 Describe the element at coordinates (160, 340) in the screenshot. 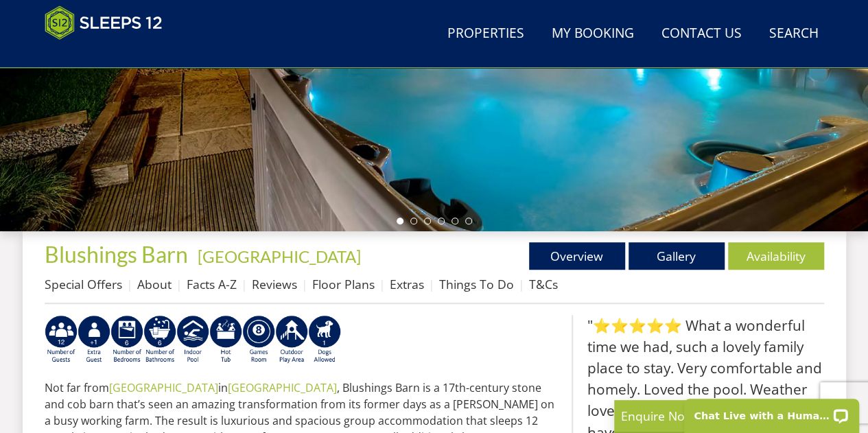

I see `img: AD_4nXdmwCQHKAiIjYDk_1Dhq-AxX3fyYPYaVgX942qJE-Y7he54gqc0ybrIGUg6Qr_QjHGl2FltMhH_4pZtc0qV7daYRc31h...` at that location.